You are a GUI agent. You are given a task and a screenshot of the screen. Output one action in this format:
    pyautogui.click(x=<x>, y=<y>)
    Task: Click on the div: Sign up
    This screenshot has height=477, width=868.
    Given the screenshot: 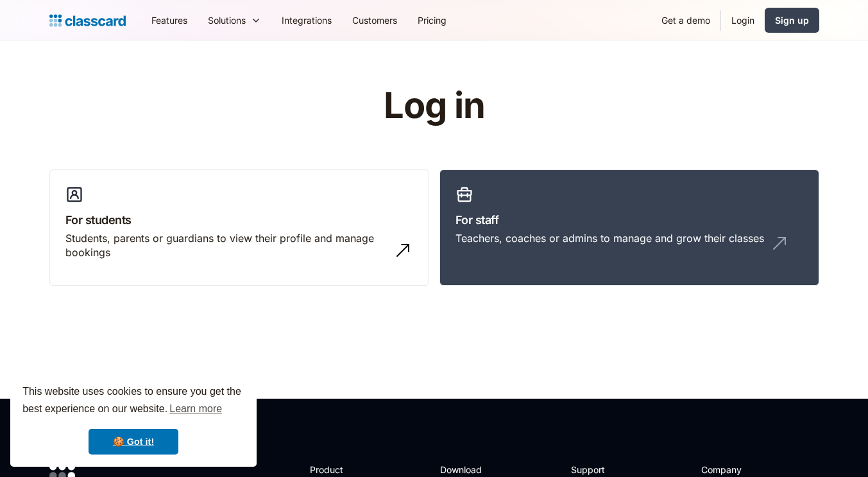 What is the action you would take?
    pyautogui.click(x=791, y=20)
    